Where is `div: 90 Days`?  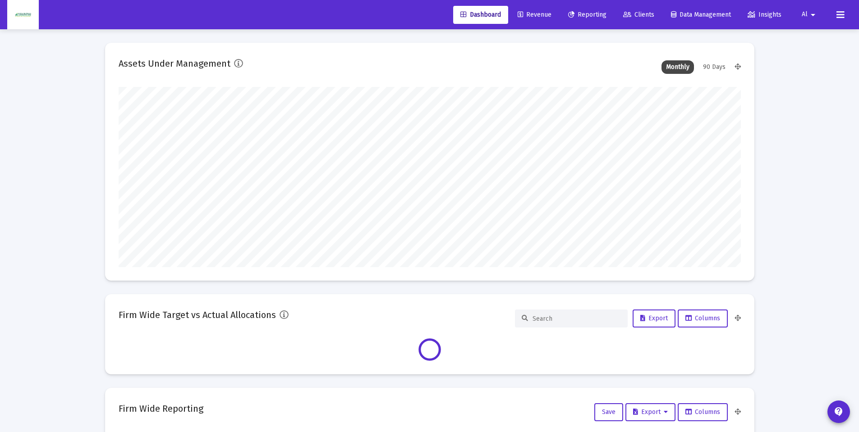
div: 90 Days is located at coordinates (714, 67).